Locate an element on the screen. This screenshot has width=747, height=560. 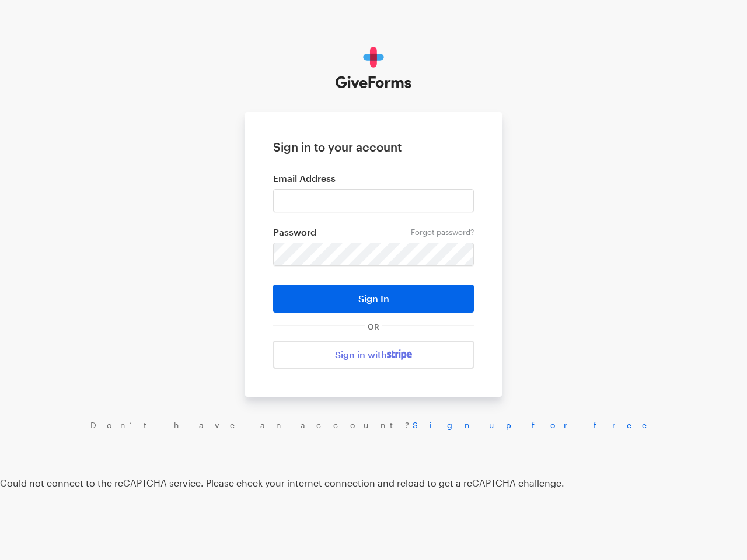
a: Sign in with is located at coordinates (374, 355).